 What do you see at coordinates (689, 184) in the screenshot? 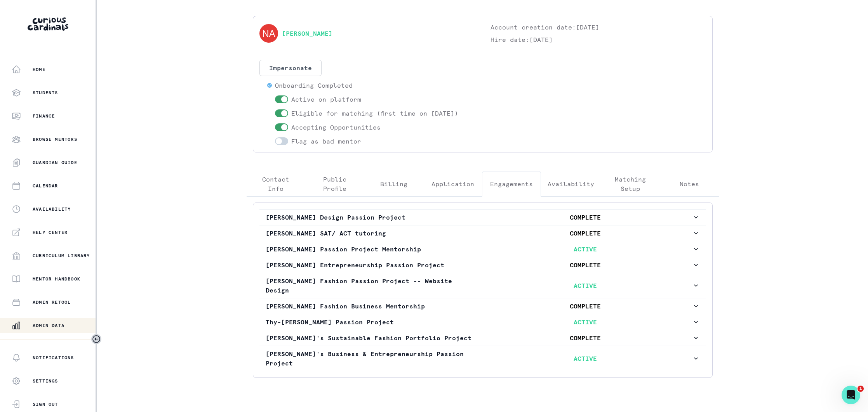
I see `p: Notes` at bounding box center [689, 184].